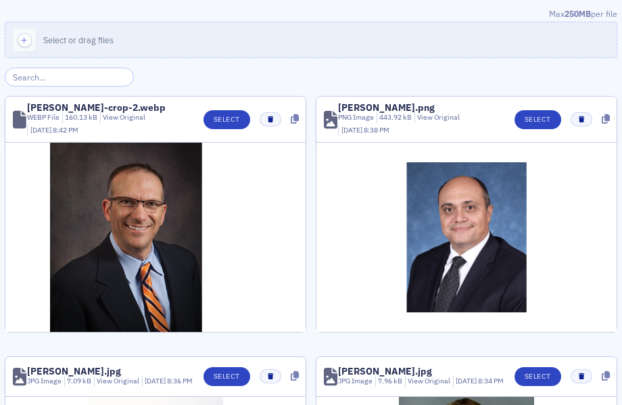  Describe the element at coordinates (69, 77) in the screenshot. I see `input: Search…` at that location.